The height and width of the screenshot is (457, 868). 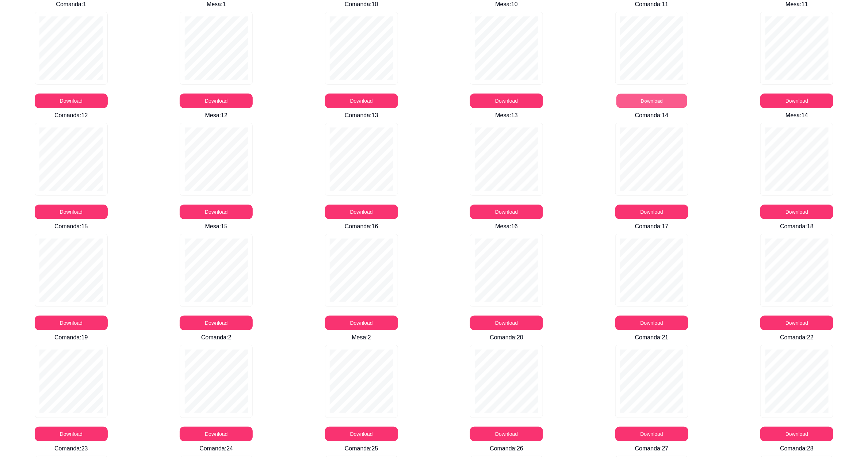 I want to click on p: Mesa : 13, so click(x=507, y=115).